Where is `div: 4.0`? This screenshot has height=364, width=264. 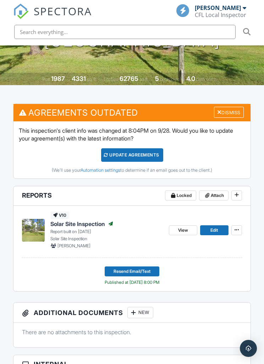 div: 4.0 is located at coordinates (191, 78).